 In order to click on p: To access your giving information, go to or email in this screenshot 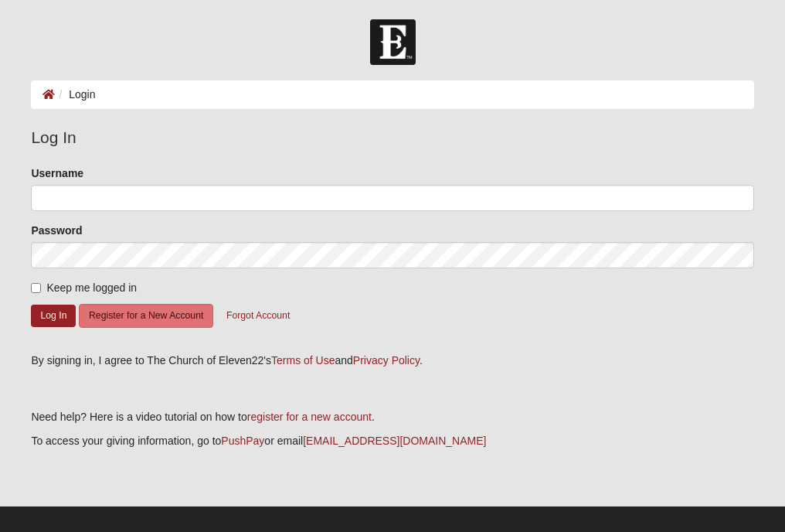, I will do `click(392, 441)`.